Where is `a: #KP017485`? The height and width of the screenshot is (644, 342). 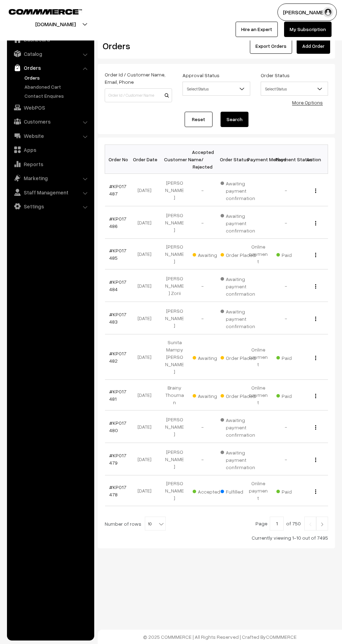
a: #KP017485 is located at coordinates (118, 254).